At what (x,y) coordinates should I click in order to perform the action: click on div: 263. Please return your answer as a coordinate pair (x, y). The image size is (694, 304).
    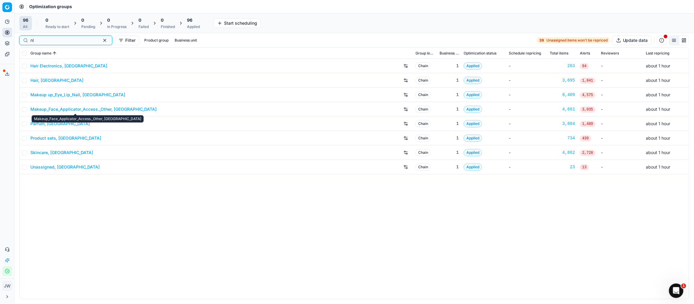
    Looking at the image, I should click on (562, 66).